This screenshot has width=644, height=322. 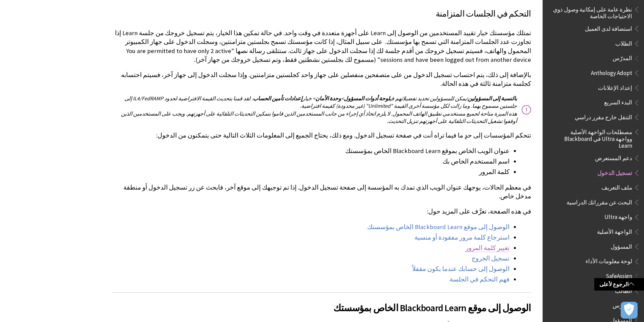 What do you see at coordinates (462, 238) in the screenshot?
I see `a: استرجاع كلمة مرور مفقودة أو منسية` at bounding box center [462, 238].